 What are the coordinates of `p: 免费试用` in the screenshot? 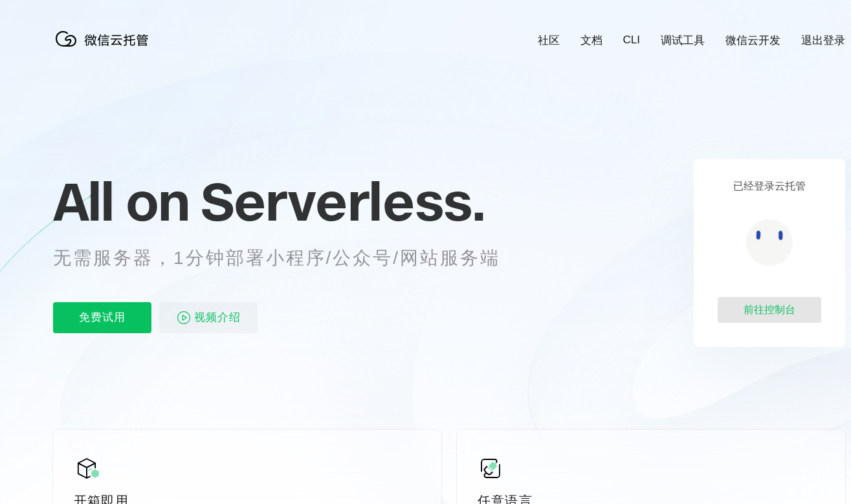 It's located at (102, 317).